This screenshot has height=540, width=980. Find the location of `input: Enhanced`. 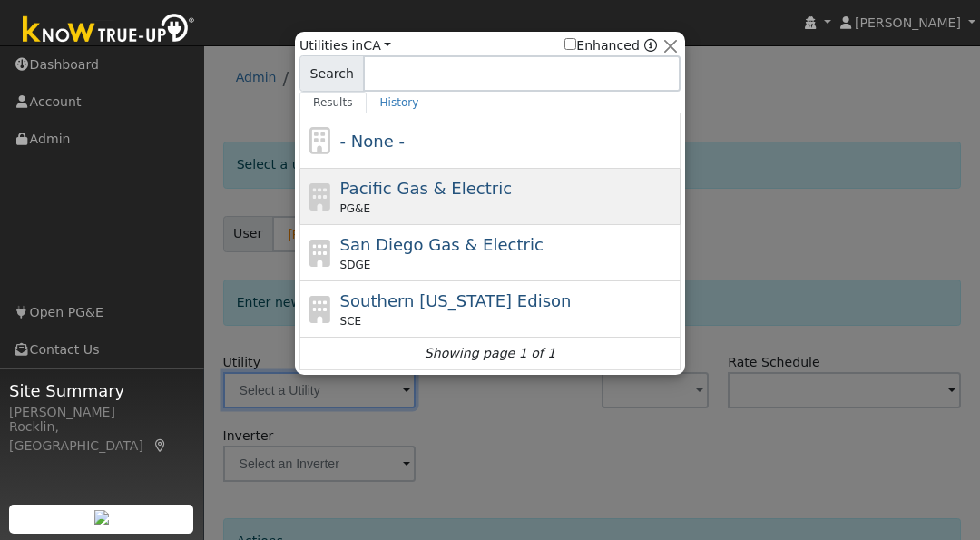

input: Enhanced is located at coordinates (570, 43).